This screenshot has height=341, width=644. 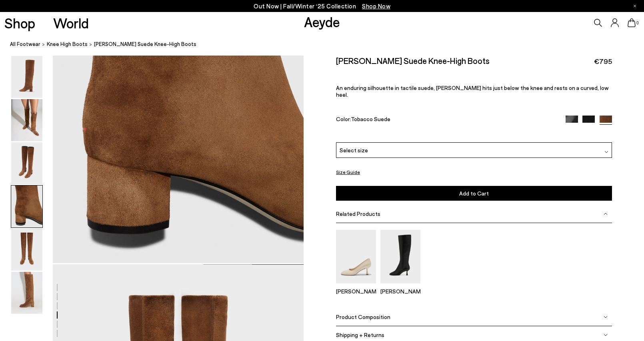 What do you see at coordinates (446, 120) in the screenshot?
I see `div: Color:` at bounding box center [446, 120].